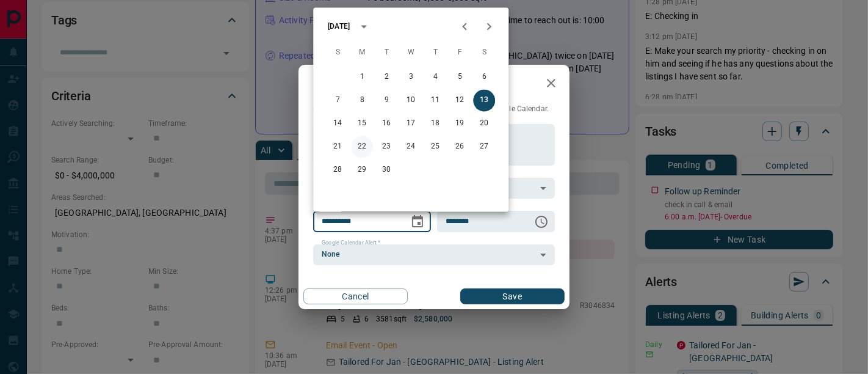 This screenshot has height=374, width=868. What do you see at coordinates (512, 296) in the screenshot?
I see `button: Save` at bounding box center [512, 296].